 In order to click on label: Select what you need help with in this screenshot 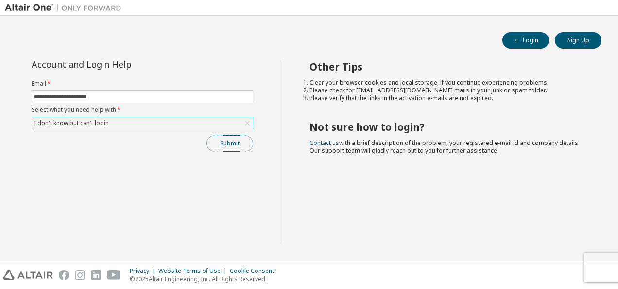, I will do `click(142, 110)`.